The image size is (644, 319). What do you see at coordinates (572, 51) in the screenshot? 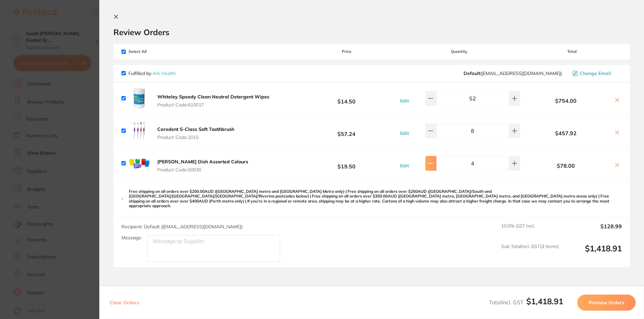
I see `span: Total` at bounding box center [572, 51].